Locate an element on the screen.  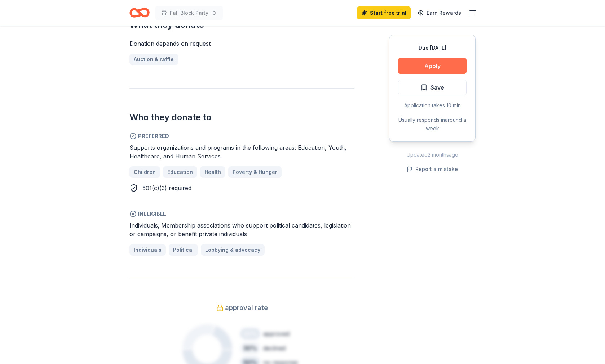
span: Fall Block Party is located at coordinates (189, 13).